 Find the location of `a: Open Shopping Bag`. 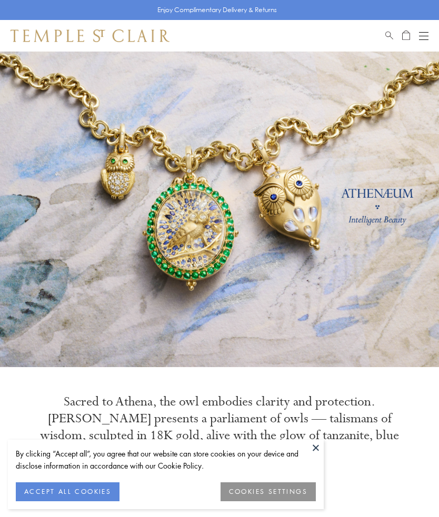

a: Open Shopping Bag is located at coordinates (406, 36).